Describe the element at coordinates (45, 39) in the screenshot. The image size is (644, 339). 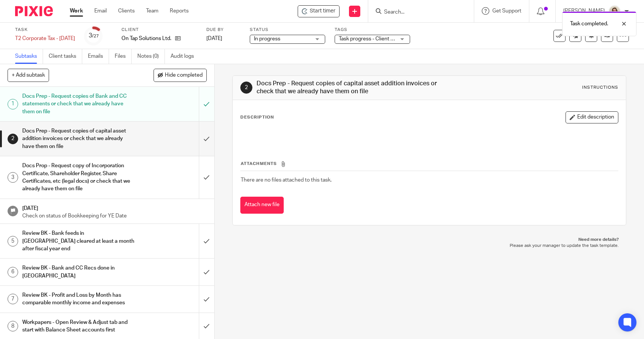
I see `div: T2 Corporate Tax - June 2025` at that location.